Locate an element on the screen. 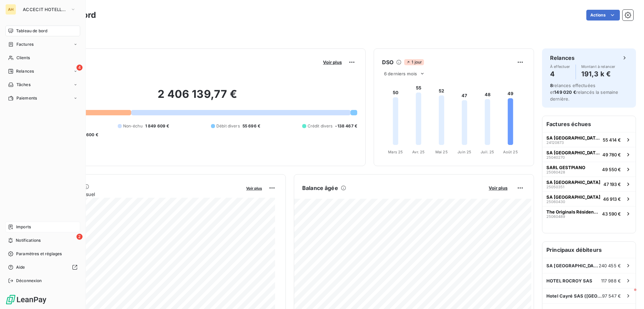 The height and width of the screenshot is (309, 644). span: 97 547 € is located at coordinates (612, 296).